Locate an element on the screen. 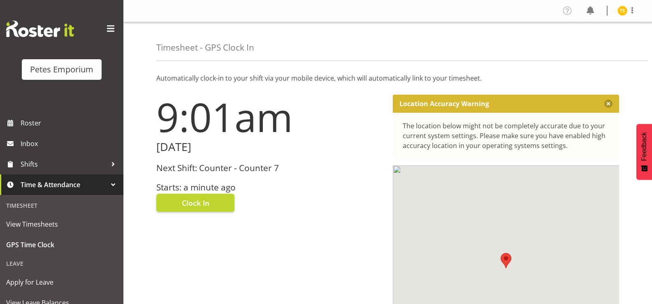 This screenshot has height=304, width=652. div: Timesheet is located at coordinates (62, 205).